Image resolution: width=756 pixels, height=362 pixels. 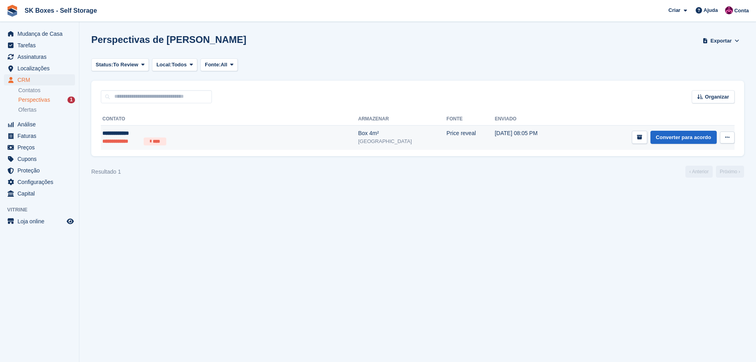 I want to click on th: Fonte, so click(x=471, y=119).